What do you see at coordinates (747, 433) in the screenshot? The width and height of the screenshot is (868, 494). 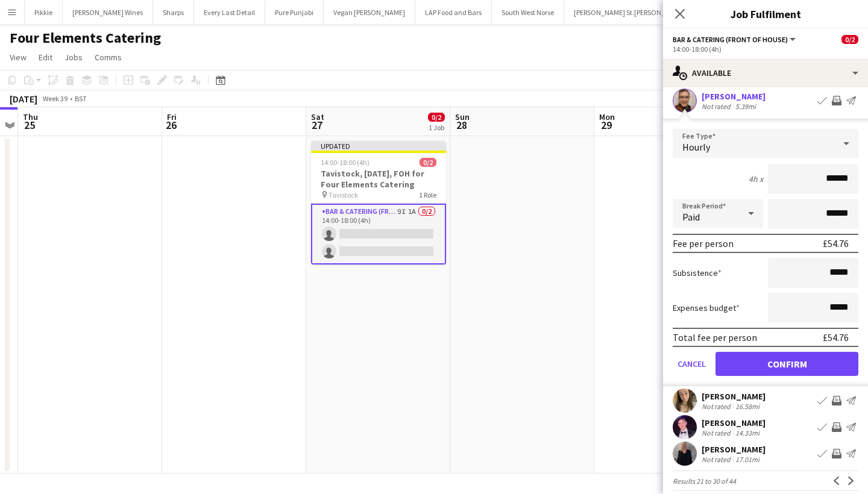 I see `div: 14.33mi` at bounding box center [747, 433].